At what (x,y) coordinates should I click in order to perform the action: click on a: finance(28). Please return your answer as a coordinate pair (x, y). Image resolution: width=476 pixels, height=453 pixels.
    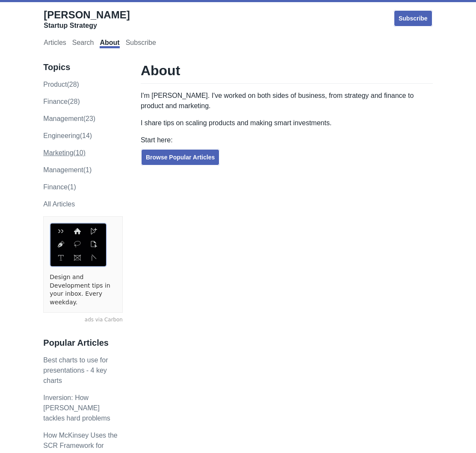
    Looking at the image, I should click on (61, 101).